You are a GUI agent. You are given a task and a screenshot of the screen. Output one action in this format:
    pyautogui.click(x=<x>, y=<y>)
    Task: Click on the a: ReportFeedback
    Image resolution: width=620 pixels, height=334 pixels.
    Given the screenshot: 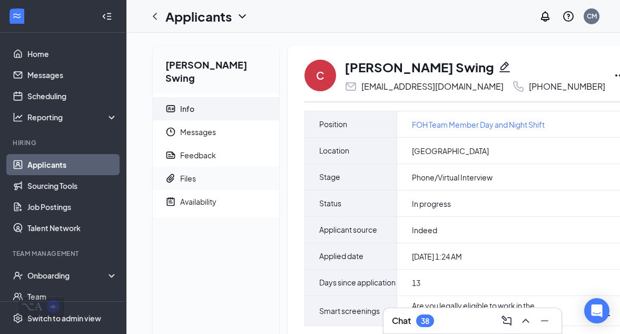 What is the action you would take?
    pyautogui.click(x=216, y=155)
    